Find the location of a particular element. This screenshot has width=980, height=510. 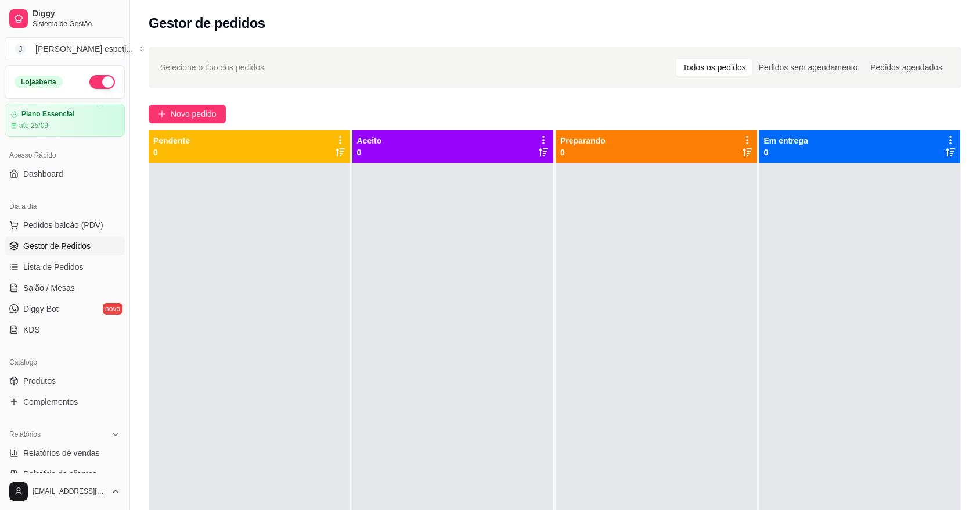

span: Lista de Pedidos is located at coordinates (54, 267).